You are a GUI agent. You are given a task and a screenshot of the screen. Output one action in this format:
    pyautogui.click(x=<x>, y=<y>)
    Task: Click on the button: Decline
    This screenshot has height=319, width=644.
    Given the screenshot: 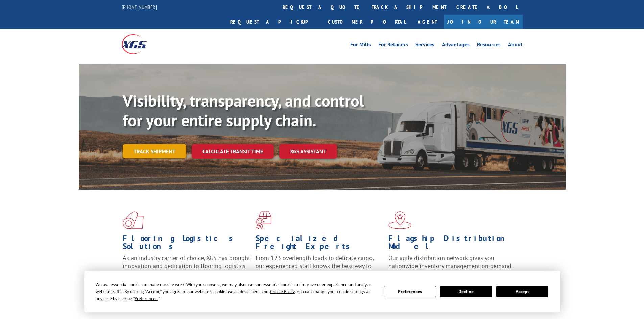 What is the action you would take?
    pyautogui.click(x=466, y=292)
    